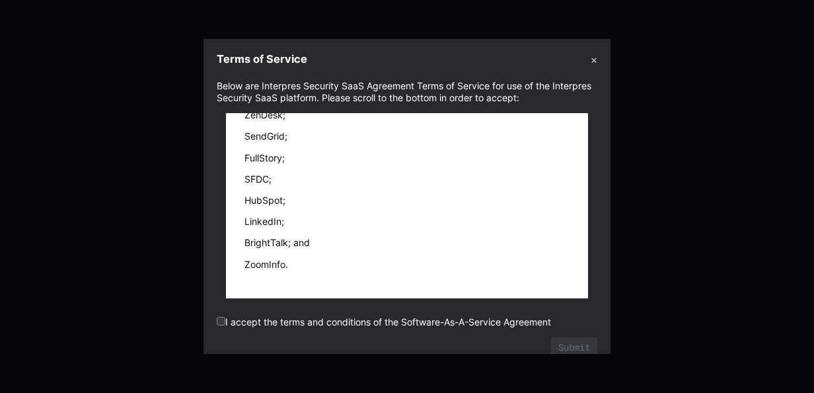  What do you see at coordinates (407, 221) in the screenshot?
I see `li: LinkedIn;` at bounding box center [407, 221].